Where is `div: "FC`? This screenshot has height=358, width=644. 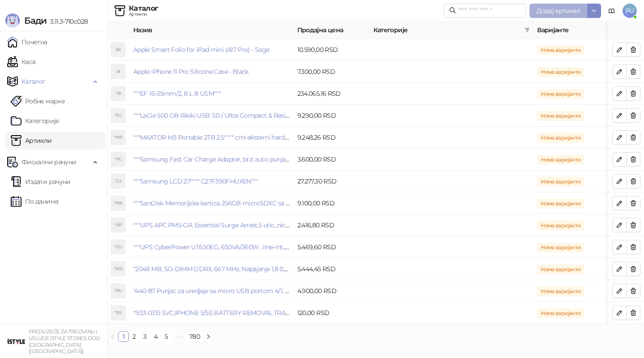
div: "FC is located at coordinates (118, 159).